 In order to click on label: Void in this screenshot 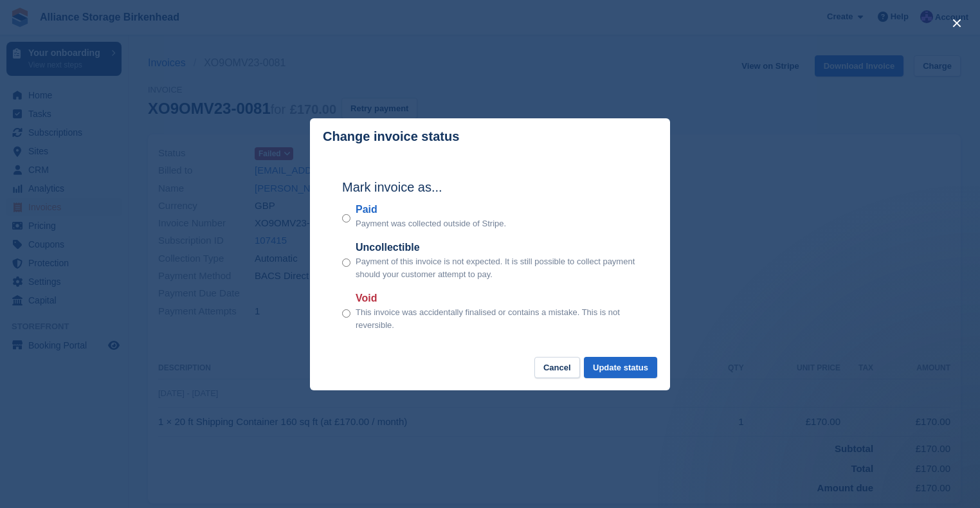, I will do `click(496, 298)`.